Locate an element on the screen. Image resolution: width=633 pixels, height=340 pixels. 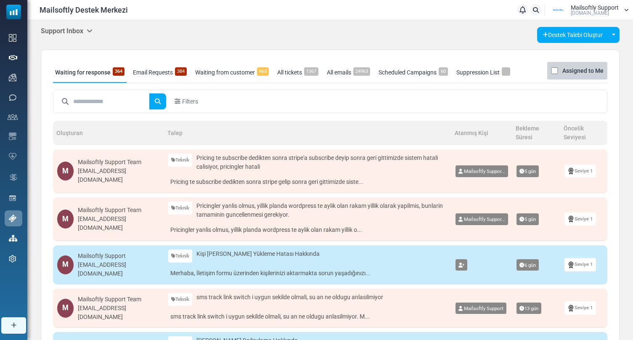
span: 6 gün is located at coordinates (528, 265).